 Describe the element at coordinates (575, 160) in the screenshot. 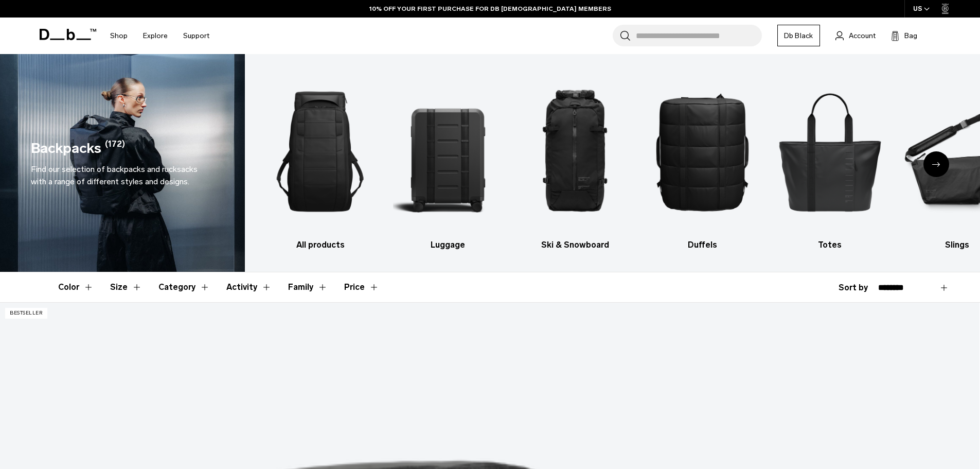

I see `a: Db Ski & Snowboard` at that location.